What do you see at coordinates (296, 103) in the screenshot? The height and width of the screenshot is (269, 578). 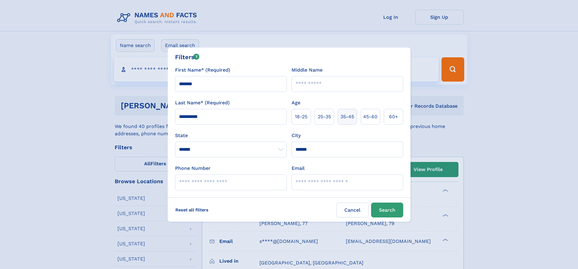 I see `label: Age` at bounding box center [296, 103].